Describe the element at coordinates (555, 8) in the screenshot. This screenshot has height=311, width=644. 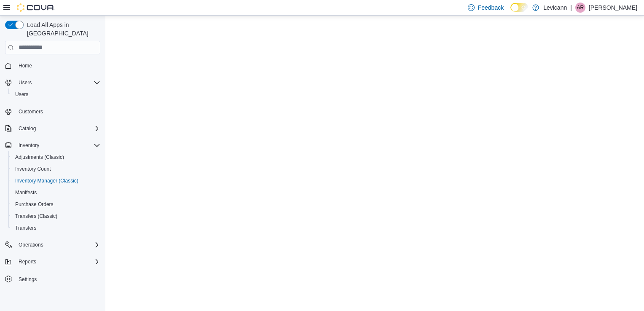
I see `p: Levicann` at that location.